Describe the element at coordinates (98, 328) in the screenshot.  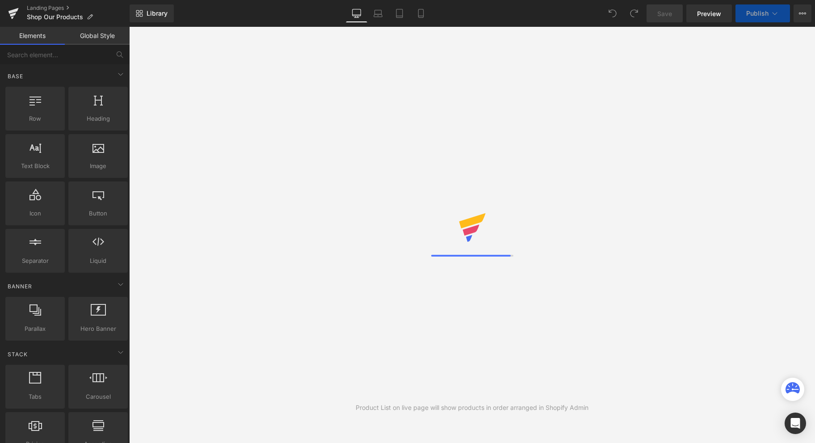
I see `span: Hero Banner` at that location.